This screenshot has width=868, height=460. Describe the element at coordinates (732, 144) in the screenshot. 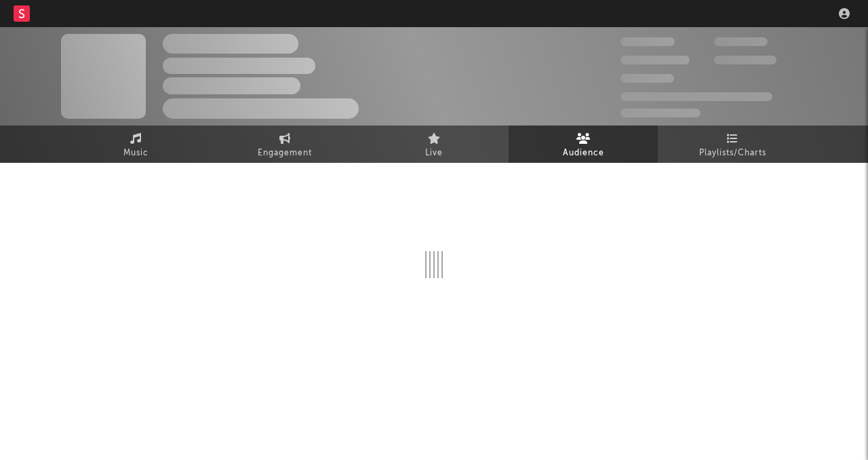

I see `a: Playlists/Charts` at that location.